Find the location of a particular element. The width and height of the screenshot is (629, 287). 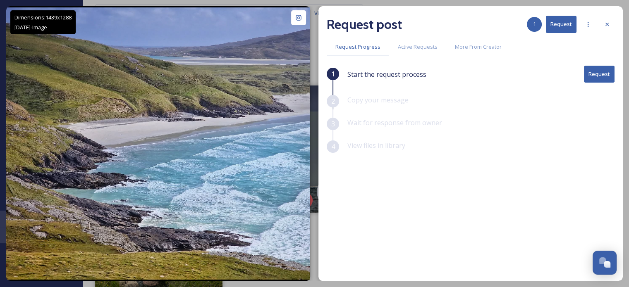

span: Wait for response from owner is located at coordinates (394, 123).